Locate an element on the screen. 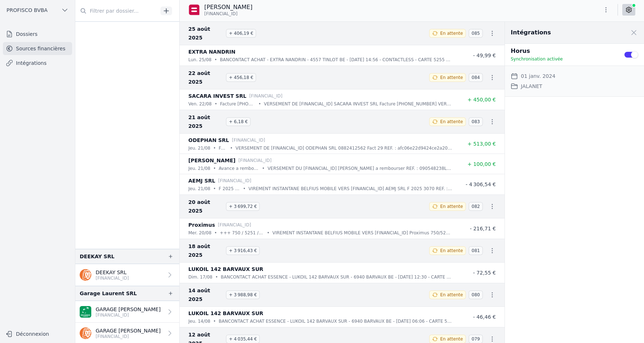 This screenshot has height=343, width=644. span: Synchronisation activée is located at coordinates (537, 59).